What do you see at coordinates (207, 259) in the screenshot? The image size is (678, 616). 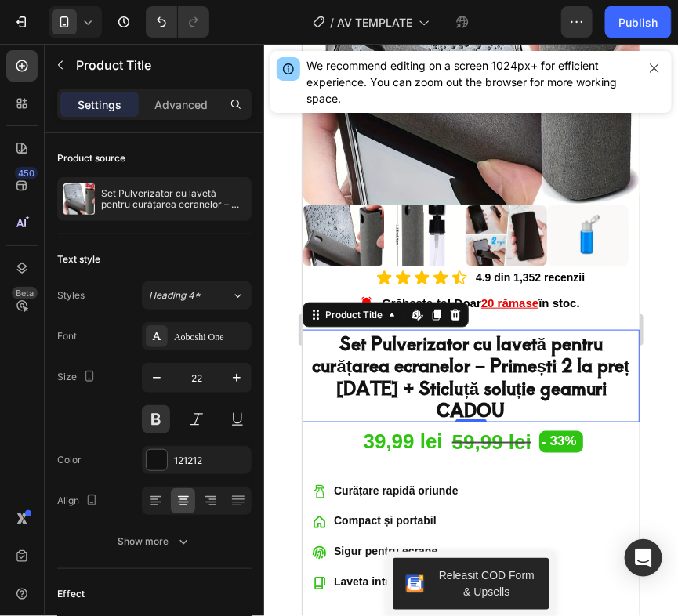 I see `u: 20 rămase` at bounding box center [207, 259].